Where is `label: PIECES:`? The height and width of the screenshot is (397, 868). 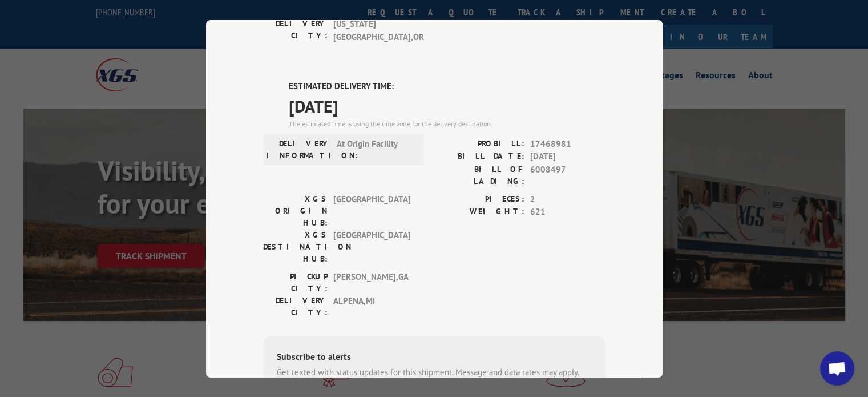
label: PIECES: is located at coordinates (479, 199).